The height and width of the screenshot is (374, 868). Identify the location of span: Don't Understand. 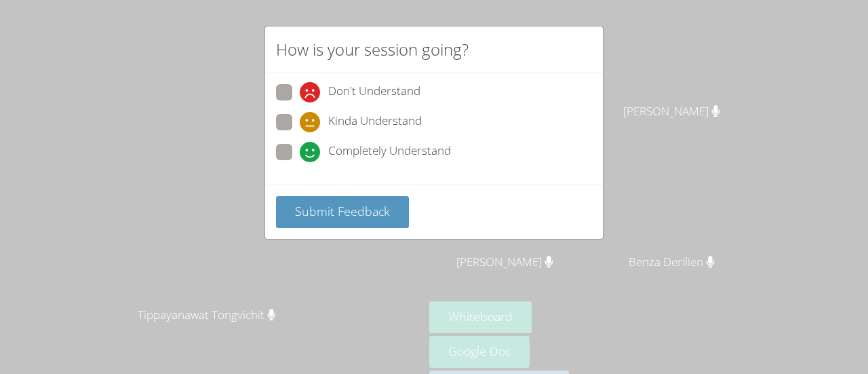
(375, 93).